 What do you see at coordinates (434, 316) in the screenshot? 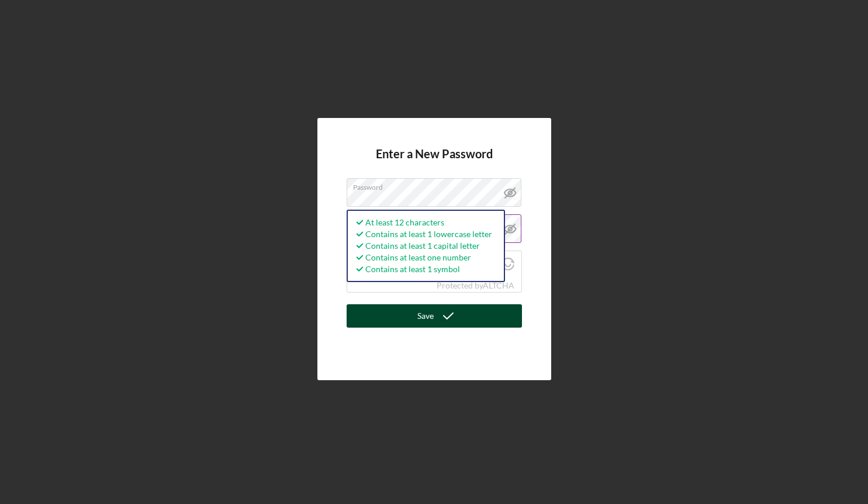
I see `button: Save` at bounding box center [434, 316].